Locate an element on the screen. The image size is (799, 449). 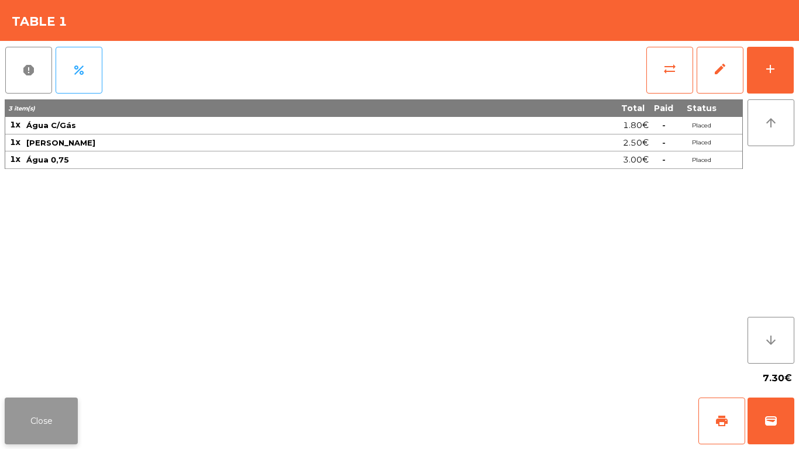
button: sync_alt is located at coordinates (670, 70).